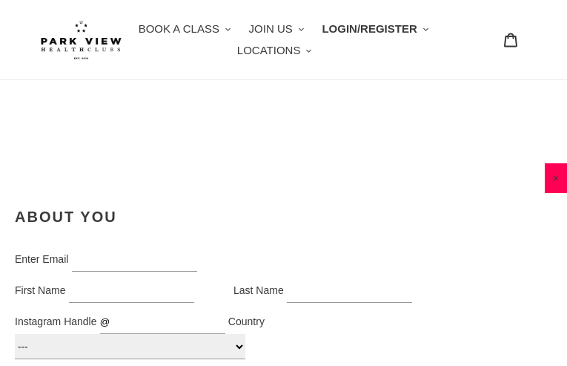 This screenshot has height=366, width=567. What do you see at coordinates (56, 321) in the screenshot?
I see `label: Instagram Handle` at bounding box center [56, 321].